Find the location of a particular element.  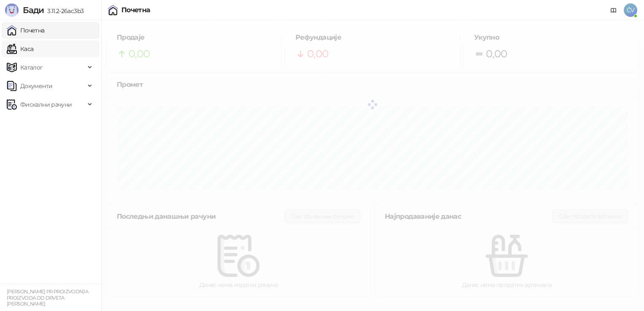

div: Почетна is located at coordinates (136, 10).